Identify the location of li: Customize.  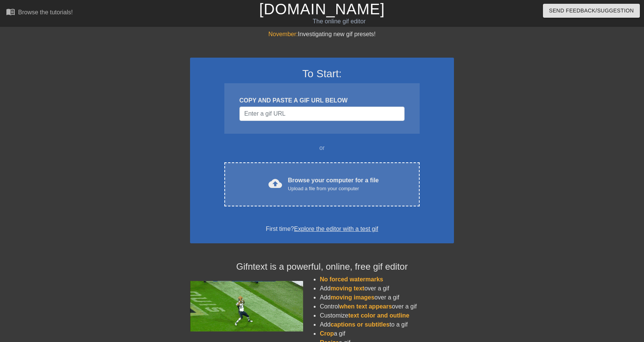
(387, 316).